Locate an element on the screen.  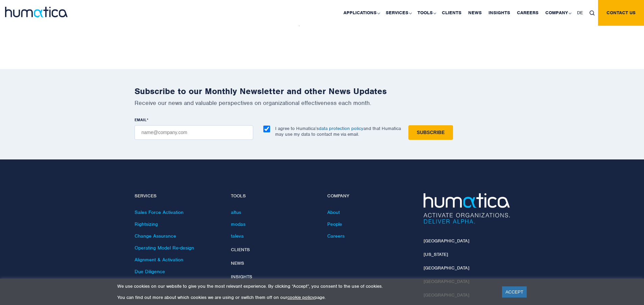
a: data protection policy is located at coordinates (341, 128).